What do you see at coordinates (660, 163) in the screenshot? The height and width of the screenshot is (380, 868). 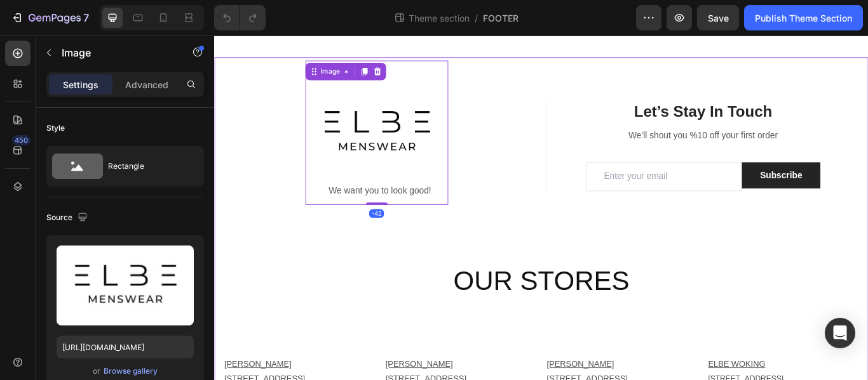 I see `button: Subscribe` at bounding box center [660, 163].